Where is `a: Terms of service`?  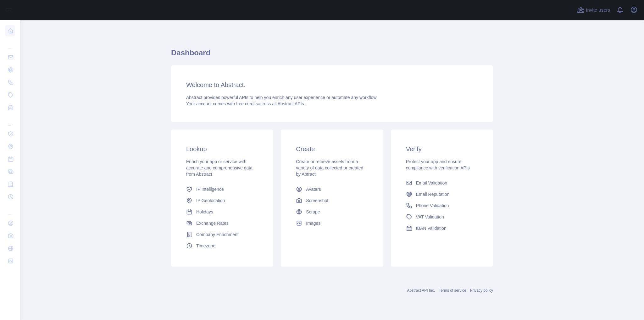 a: Terms of service is located at coordinates (452, 290).